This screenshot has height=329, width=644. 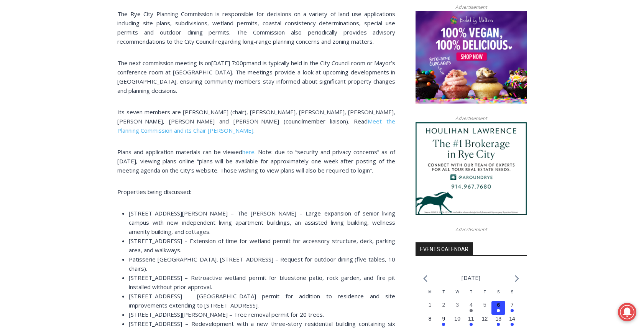 What do you see at coordinates (445, 249) in the screenshot?
I see `h2: Events Calendar` at bounding box center [445, 249].